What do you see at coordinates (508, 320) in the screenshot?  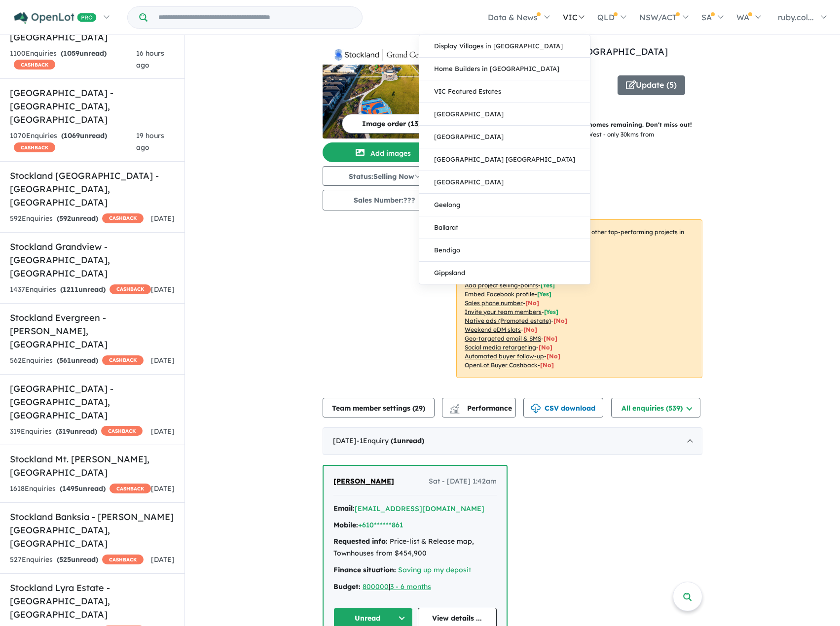 I see `u: Native ads (Promoted estate)` at bounding box center [508, 320].